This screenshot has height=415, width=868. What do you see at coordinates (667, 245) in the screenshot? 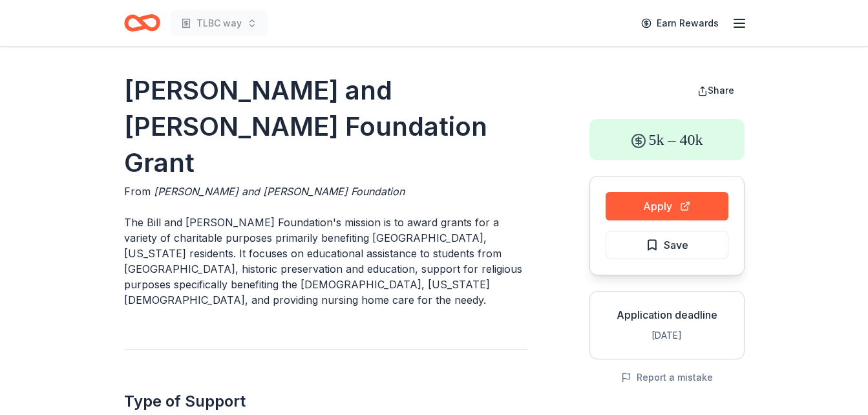
I see `button: Save` at bounding box center [667, 245].